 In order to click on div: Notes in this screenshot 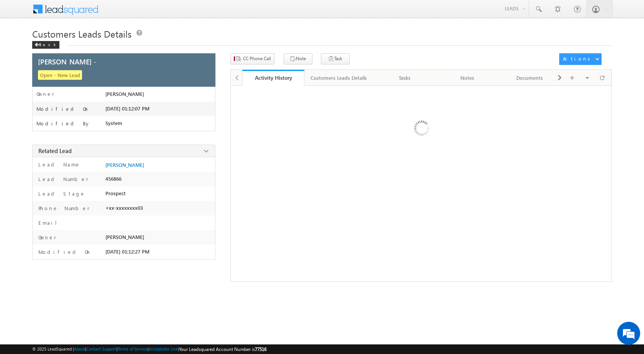, I will do `click(467, 78)`.